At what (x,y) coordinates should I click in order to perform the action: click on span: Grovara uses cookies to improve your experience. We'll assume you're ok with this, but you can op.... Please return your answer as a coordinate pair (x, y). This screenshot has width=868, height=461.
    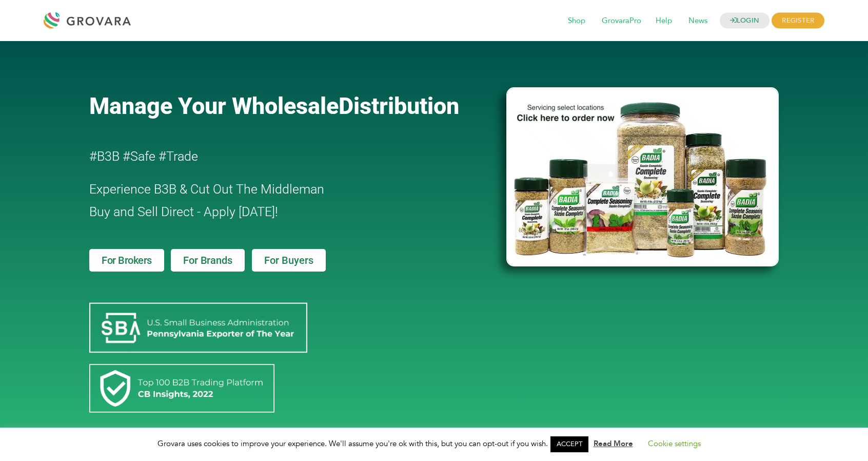
    Looking at the image, I should click on (434, 444).